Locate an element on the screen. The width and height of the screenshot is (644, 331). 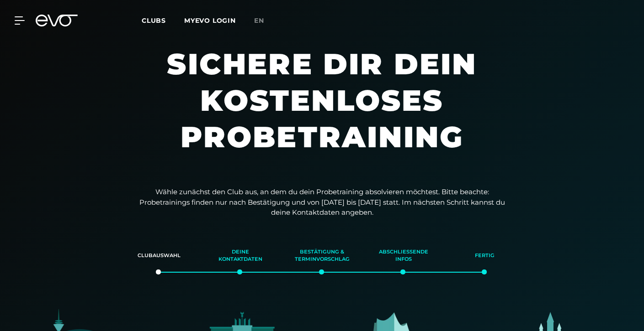
div: Bestätigung & Terminvorschlag is located at coordinates (322, 256).